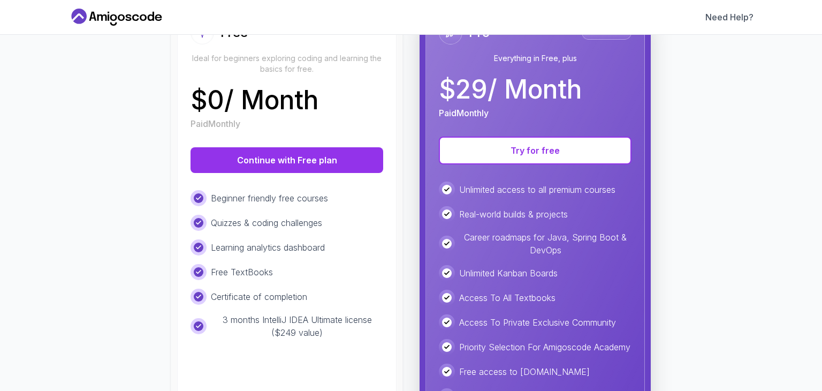  I want to click on p: Everything in Free, plus, so click(535, 58).